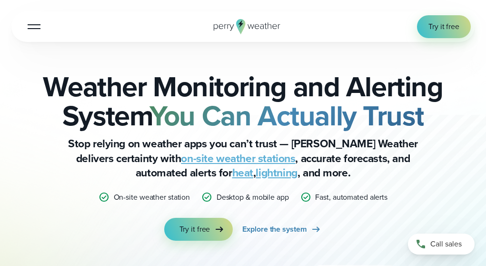 The width and height of the screenshot is (486, 266). What do you see at coordinates (253, 197) in the screenshot?
I see `p: Desktop & mobile app` at bounding box center [253, 197].